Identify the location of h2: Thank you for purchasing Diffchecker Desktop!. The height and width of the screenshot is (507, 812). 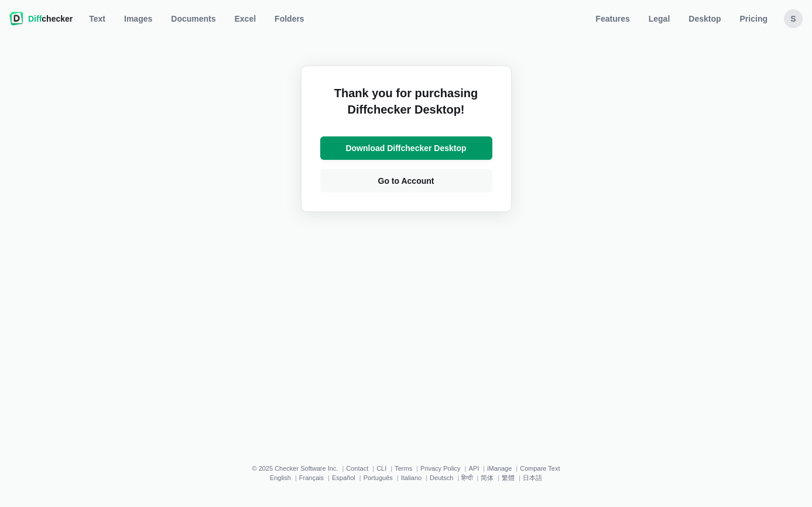
(406, 106).